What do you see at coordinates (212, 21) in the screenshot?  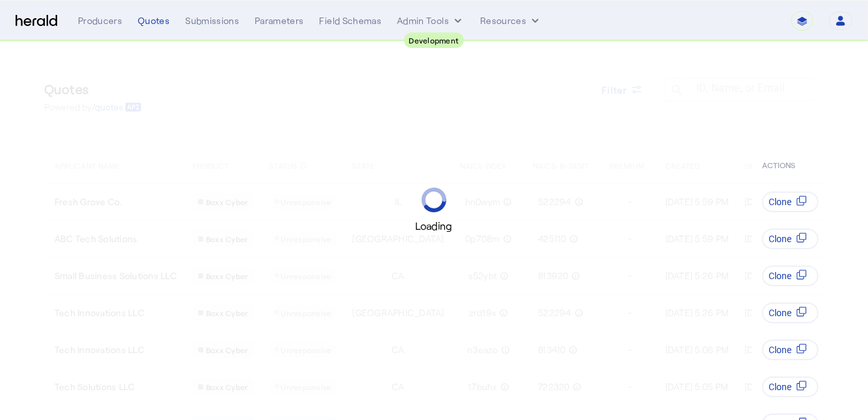 I see `div: Submissions` at bounding box center [212, 21].